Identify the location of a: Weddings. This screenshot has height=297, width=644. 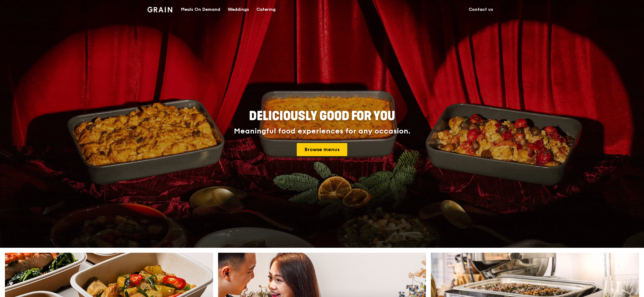
(238, 10).